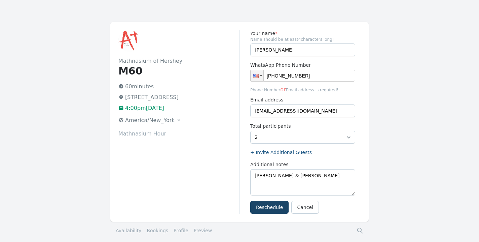 The width and height of the screenshot is (479, 242). Describe the element at coordinates (129, 41) in the screenshot. I see `img: Mathnasium of Hershey` at that location.